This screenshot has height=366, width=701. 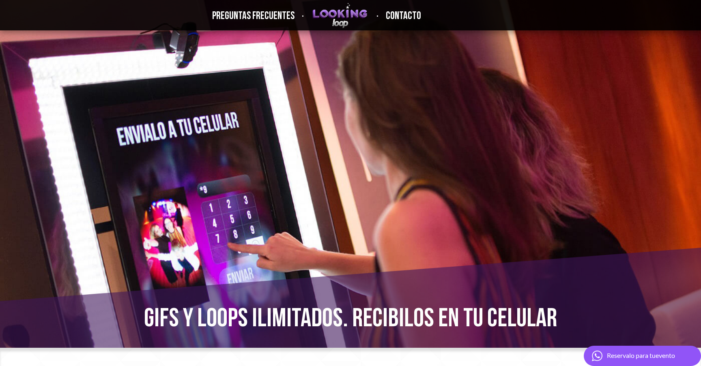 I want to click on img: WhatsApp Looking Loop, so click(x=597, y=356).